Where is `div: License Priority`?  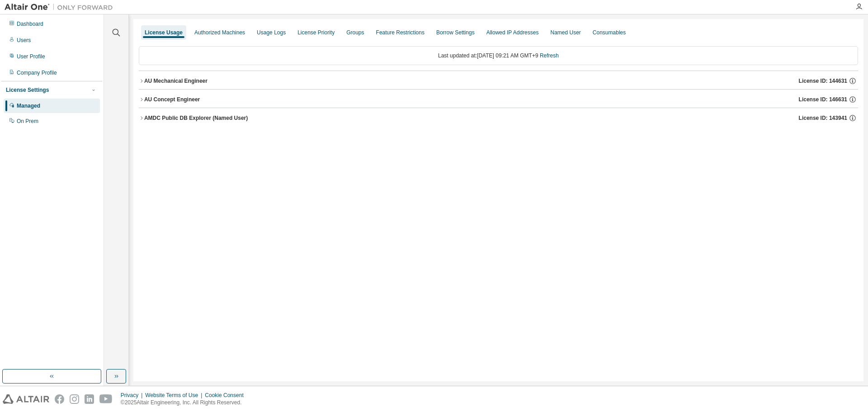
div: License Priority is located at coordinates (316, 32).